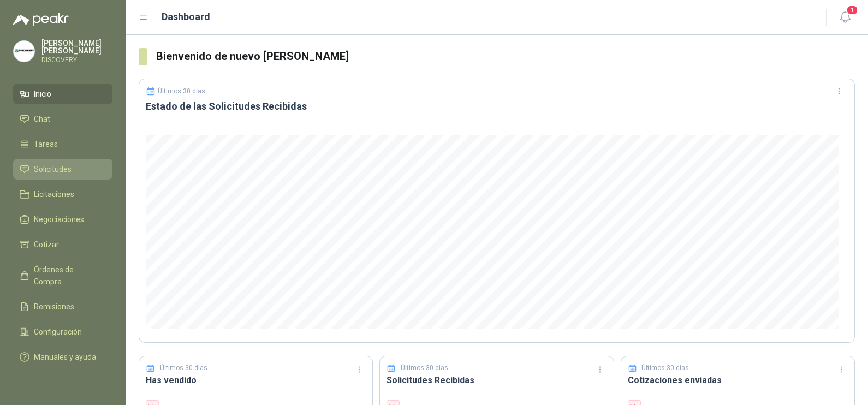 The image size is (868, 405). I want to click on span: Chat, so click(42, 119).